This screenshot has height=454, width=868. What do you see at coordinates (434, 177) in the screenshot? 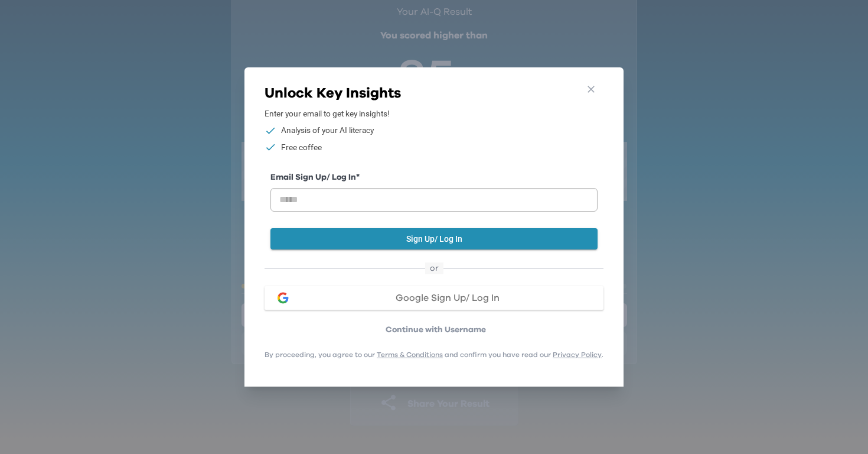
I see `label: Email Sign Up/ Log In *` at bounding box center [434, 177].